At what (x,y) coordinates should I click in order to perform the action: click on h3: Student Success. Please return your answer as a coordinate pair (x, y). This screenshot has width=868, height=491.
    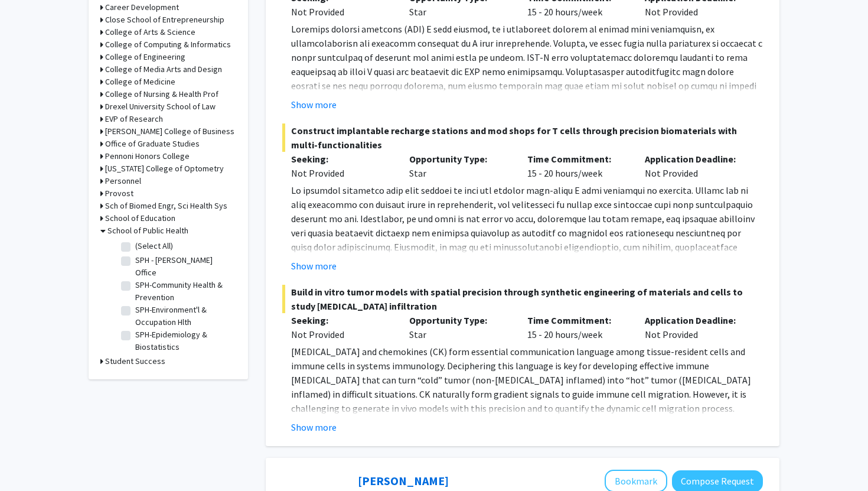
    Looking at the image, I should click on (135, 361).